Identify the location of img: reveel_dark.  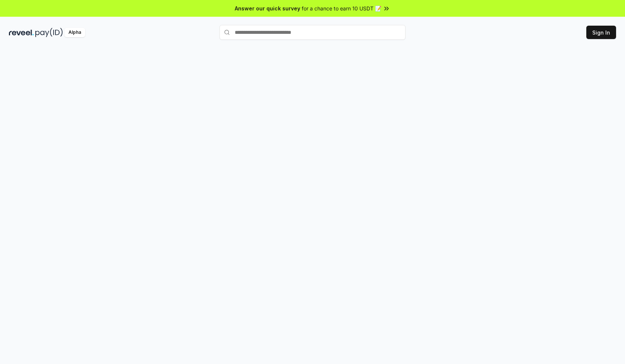
(21, 32).